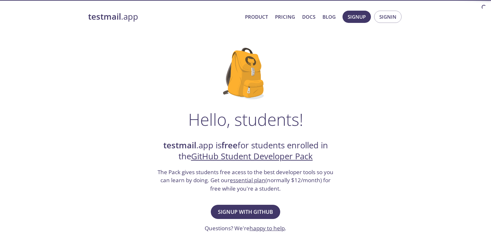 The height and width of the screenshot is (238, 491). Describe the element at coordinates (387, 17) in the screenshot. I see `button: Signin` at that location.